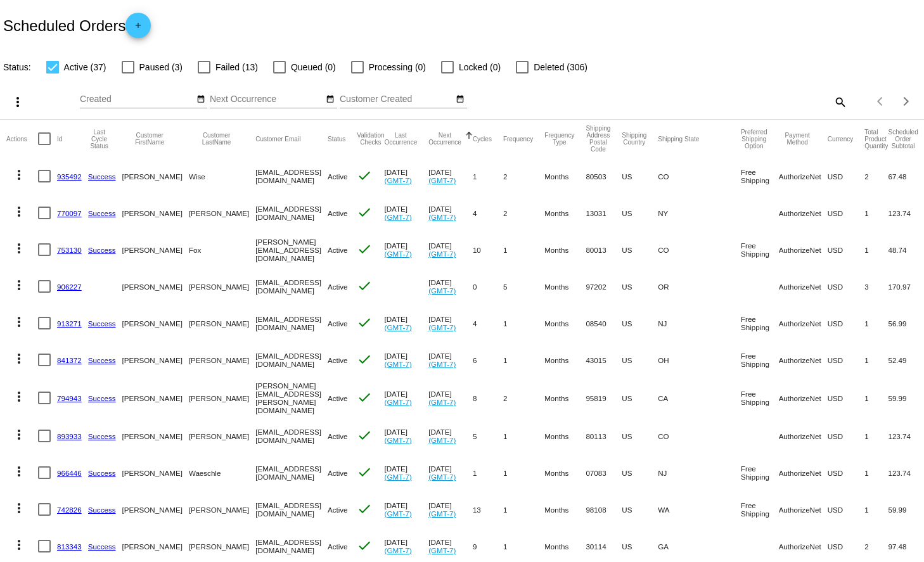 This screenshot has height=562, width=924. Describe the element at coordinates (559, 139) in the screenshot. I see `button: Change sorting for FrequencyType` at that location.